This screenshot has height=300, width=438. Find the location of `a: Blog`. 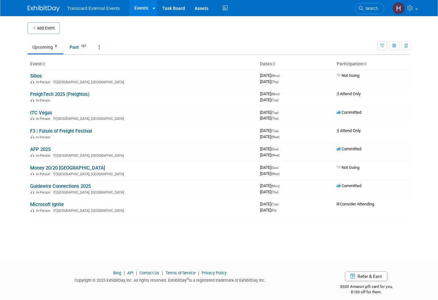

a: Blog is located at coordinates (117, 273).